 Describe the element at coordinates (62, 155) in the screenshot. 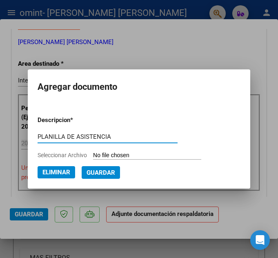

I see `span: Seleccionar Archivo` at that location.